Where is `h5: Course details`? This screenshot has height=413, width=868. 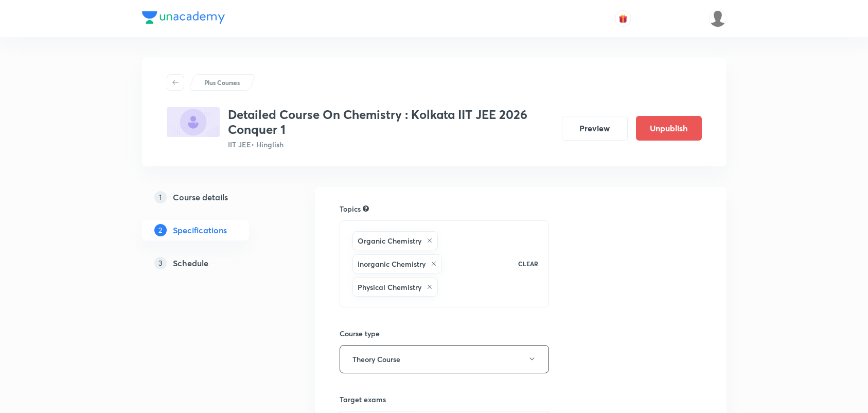
h5: Course details is located at coordinates (200, 197).